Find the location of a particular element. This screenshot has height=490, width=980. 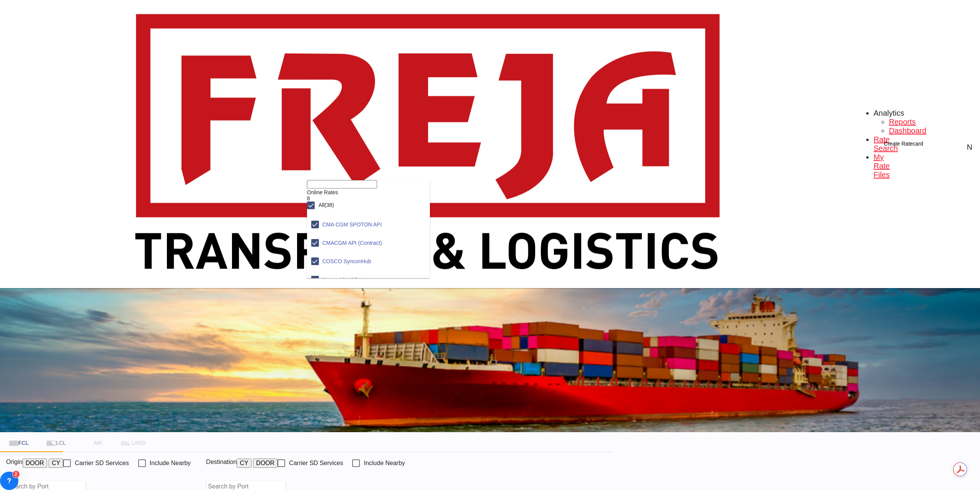

div: CMACGM API (Contract) is located at coordinates (352, 243).